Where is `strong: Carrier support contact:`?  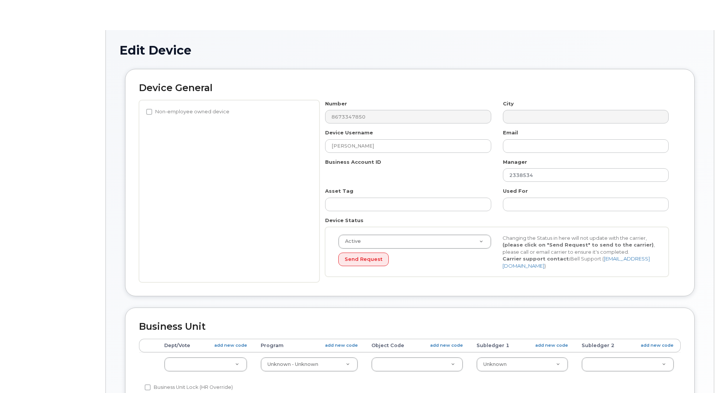
strong: Carrier support contact: is located at coordinates (536, 259).